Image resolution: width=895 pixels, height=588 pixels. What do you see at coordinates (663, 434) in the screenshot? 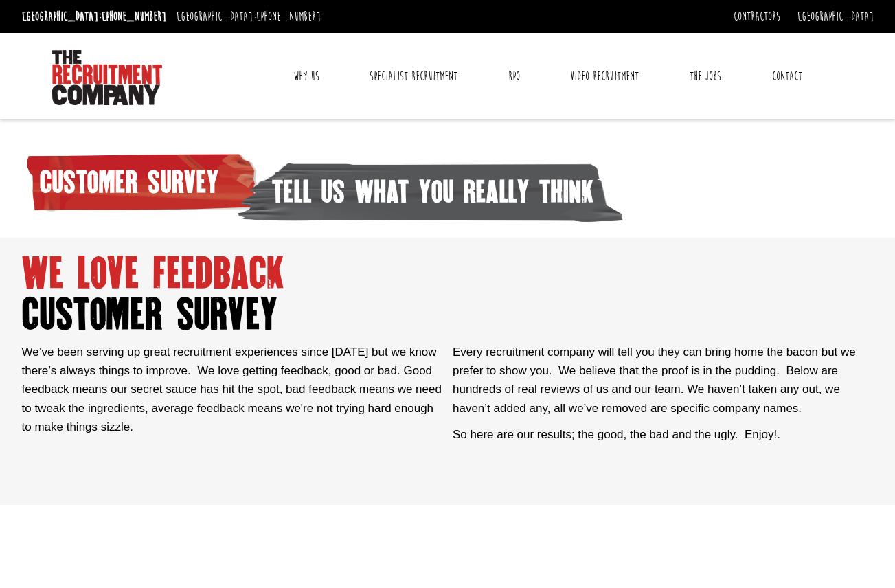
I see `p: So here are our results; the good, the bad and the ugly. Enjoy!.` at bounding box center [663, 434].